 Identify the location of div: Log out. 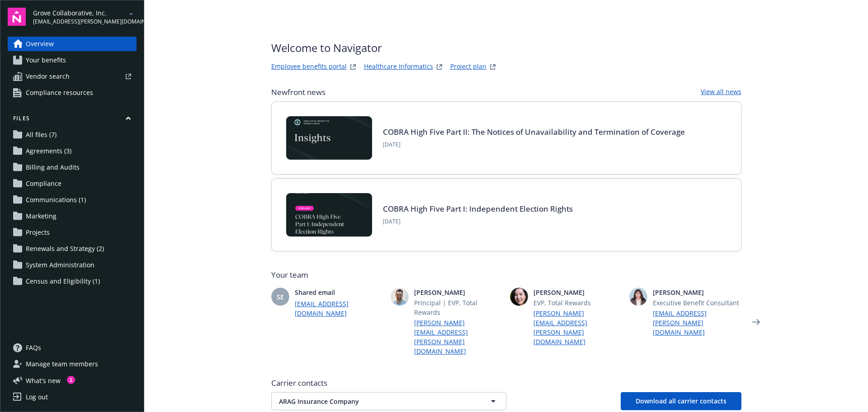
(36, 397).